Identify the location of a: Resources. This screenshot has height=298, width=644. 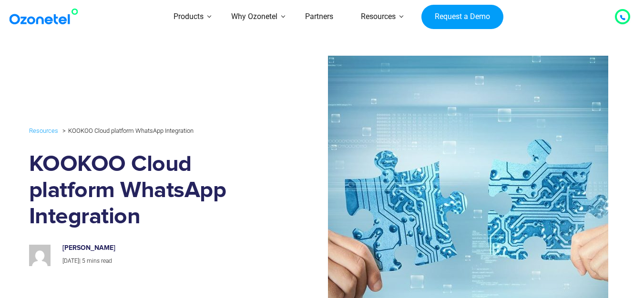
(43, 131).